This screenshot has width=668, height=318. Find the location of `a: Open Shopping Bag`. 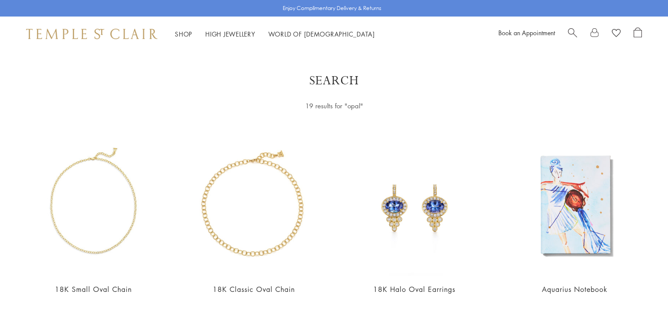

a: Open Shopping Bag is located at coordinates (638, 34).